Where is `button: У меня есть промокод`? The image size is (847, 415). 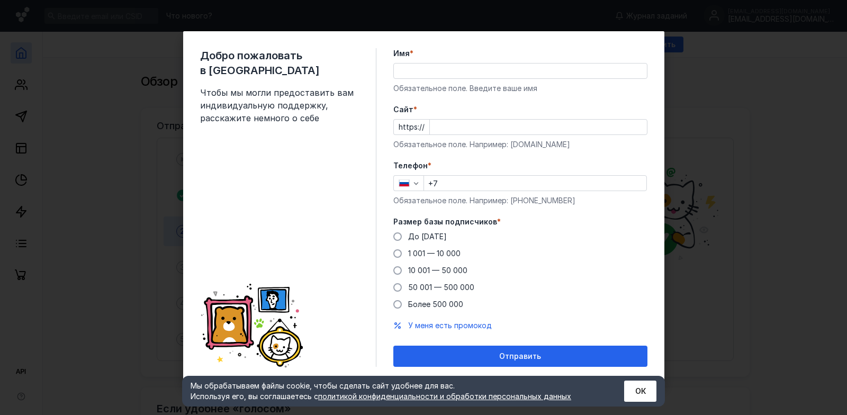
button: У меня есть промокод is located at coordinates (450, 326).